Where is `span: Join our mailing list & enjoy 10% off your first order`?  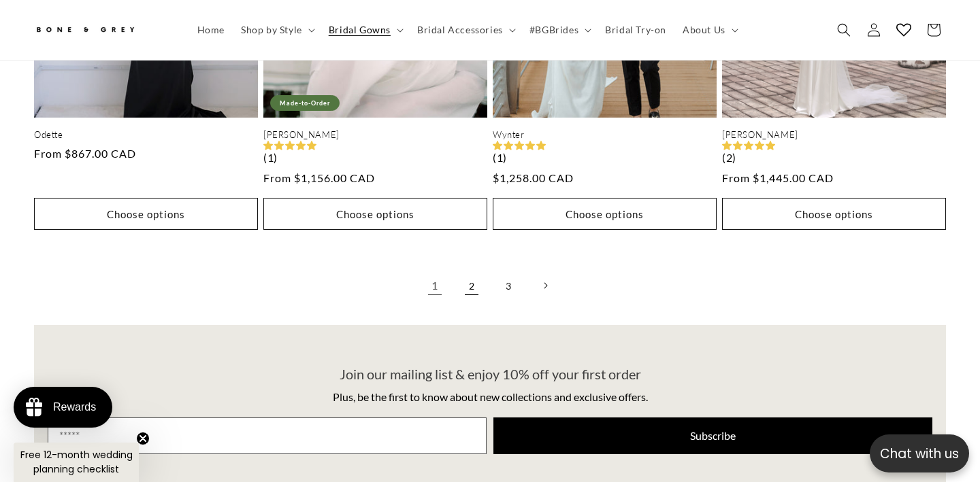
span: Join our mailing list & enjoy 10% off your first order is located at coordinates (490, 374).